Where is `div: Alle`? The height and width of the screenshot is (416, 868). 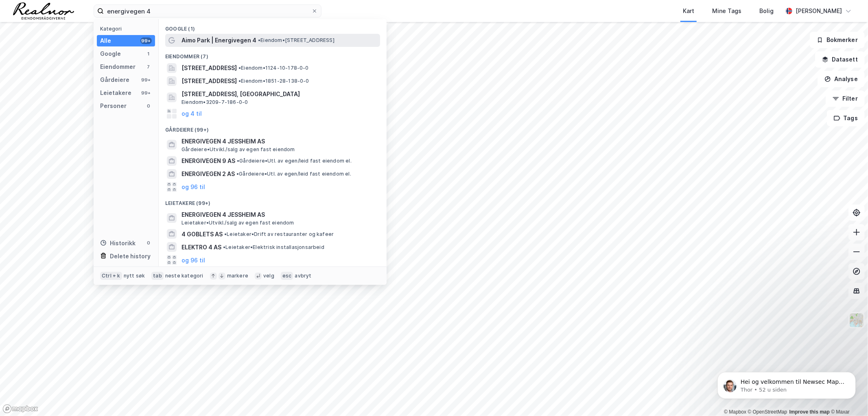
div: Alle is located at coordinates (106, 41).